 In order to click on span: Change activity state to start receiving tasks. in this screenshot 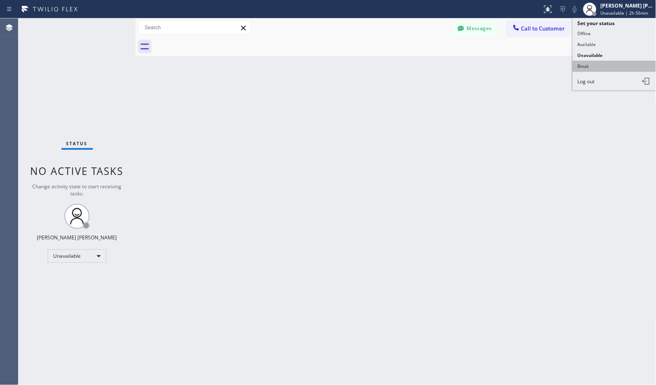, I will do `click(77, 190)`.